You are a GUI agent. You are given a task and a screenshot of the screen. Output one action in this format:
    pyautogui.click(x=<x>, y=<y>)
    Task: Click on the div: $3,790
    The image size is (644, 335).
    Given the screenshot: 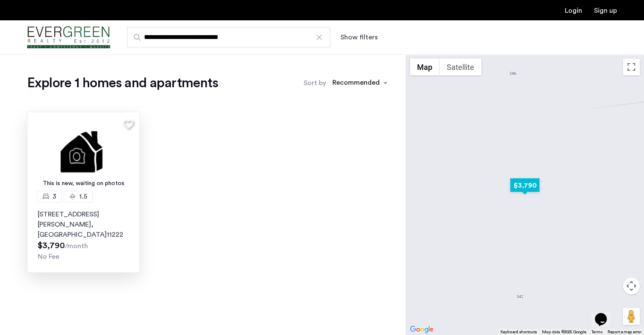 What is the action you would take?
    pyautogui.click(x=525, y=185)
    